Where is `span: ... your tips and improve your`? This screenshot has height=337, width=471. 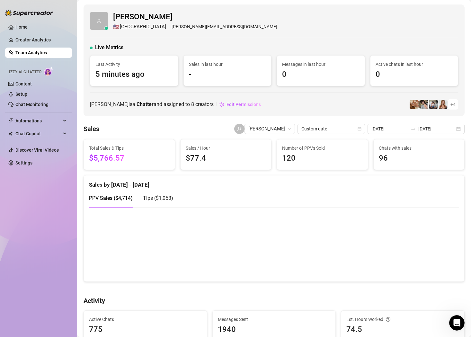
span: ... your tips and improve your is located at coordinates (34, 110).